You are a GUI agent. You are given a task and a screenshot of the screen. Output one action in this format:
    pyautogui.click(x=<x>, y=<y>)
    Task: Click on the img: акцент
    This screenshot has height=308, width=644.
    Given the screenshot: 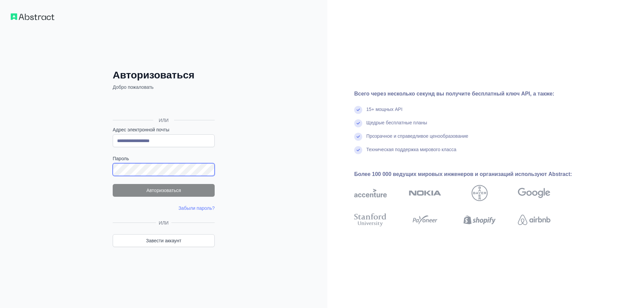 What is the action you would take?
    pyautogui.click(x=370, y=193)
    